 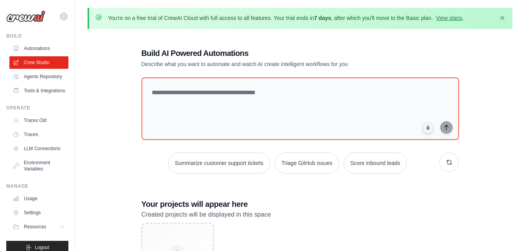 I want to click on a: Agents Repository, so click(x=39, y=77).